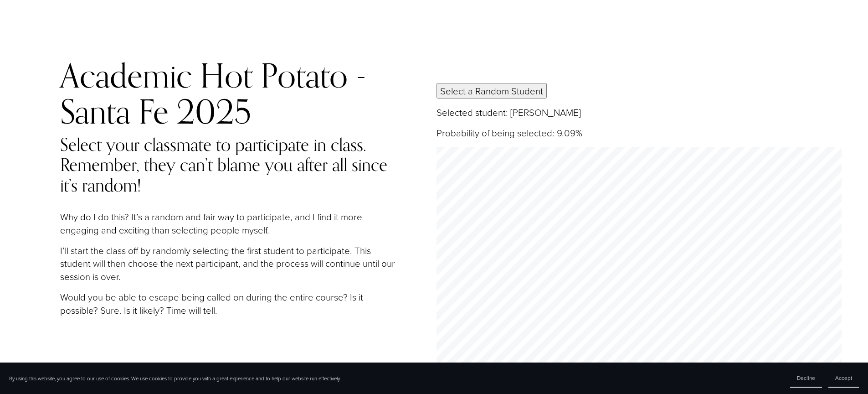 This screenshot has height=394, width=868. What do you see at coordinates (844, 377) in the screenshot?
I see `span: Accept` at bounding box center [844, 377].